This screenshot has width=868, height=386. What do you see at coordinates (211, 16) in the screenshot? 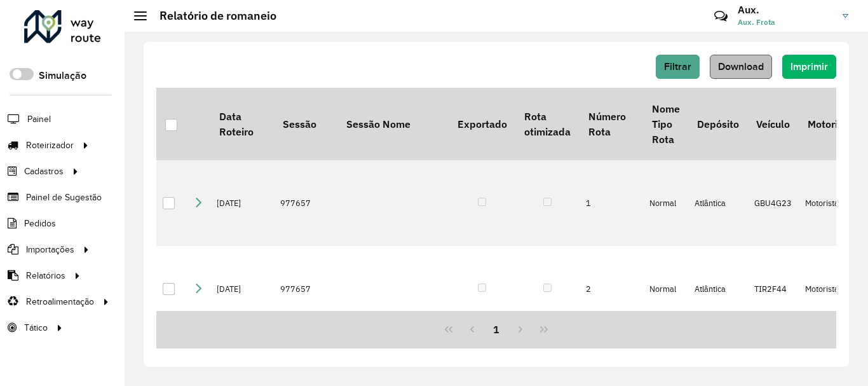
I see `h2: Relatório de romaneio` at bounding box center [211, 16].